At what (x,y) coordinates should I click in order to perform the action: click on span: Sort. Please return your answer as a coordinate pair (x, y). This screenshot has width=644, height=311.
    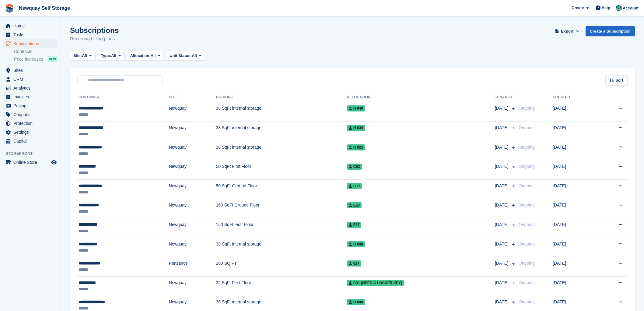
    Looking at the image, I should click on (619, 81).